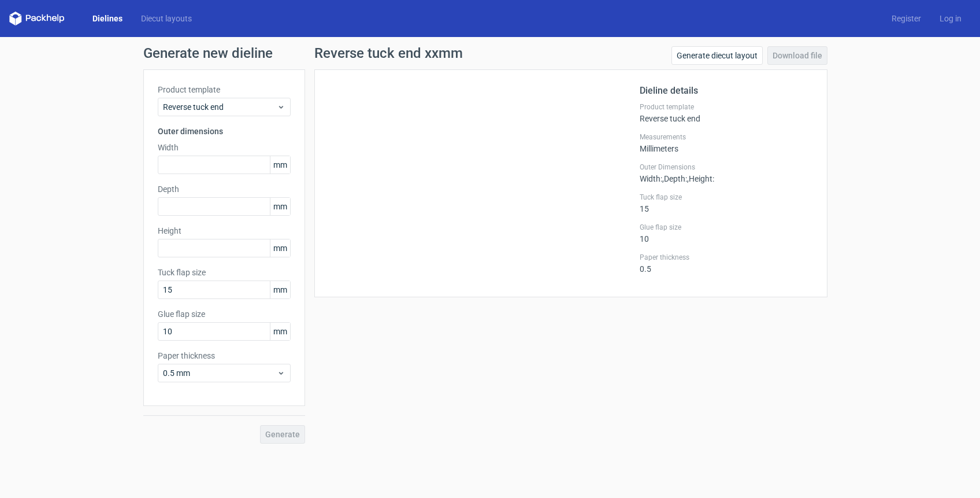  Describe the element at coordinates (167, 19) in the screenshot. I see `a: Diecut layouts` at that location.